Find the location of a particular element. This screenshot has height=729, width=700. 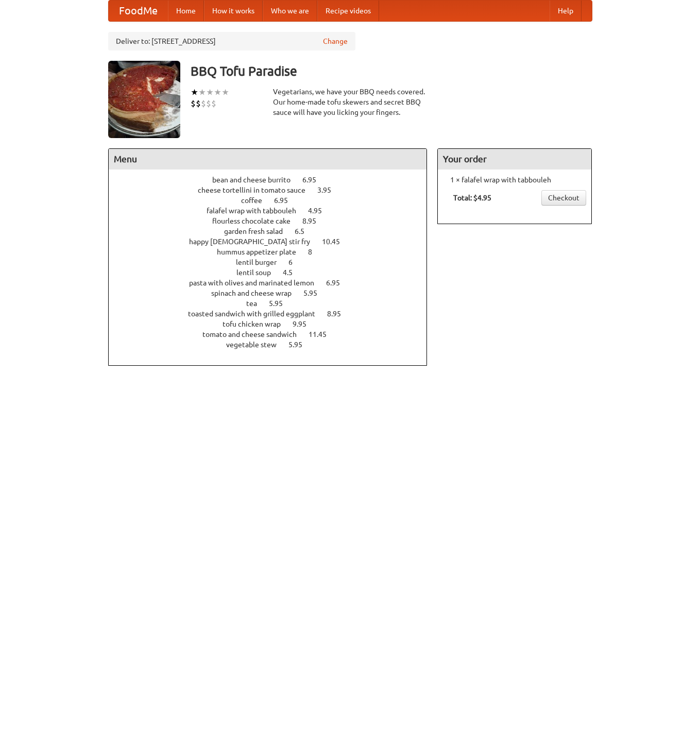

a: toasted sandwich with grilled eggplant 8.95 is located at coordinates (274, 314).